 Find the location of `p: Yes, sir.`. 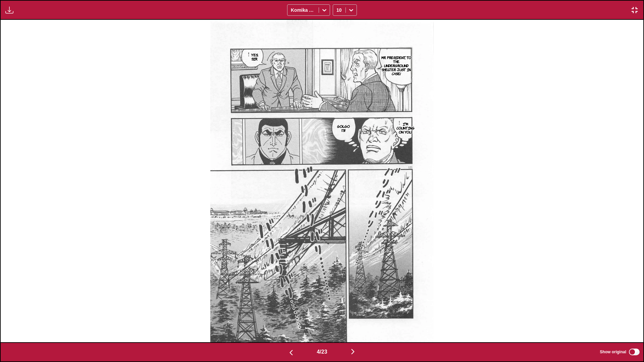

p: Yes, sir. is located at coordinates (255, 57).